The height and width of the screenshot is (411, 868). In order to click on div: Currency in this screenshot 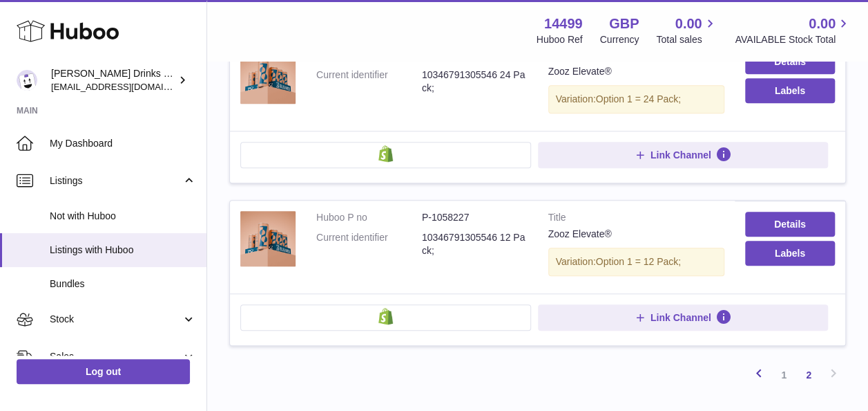, I will do `click(619, 40)`.